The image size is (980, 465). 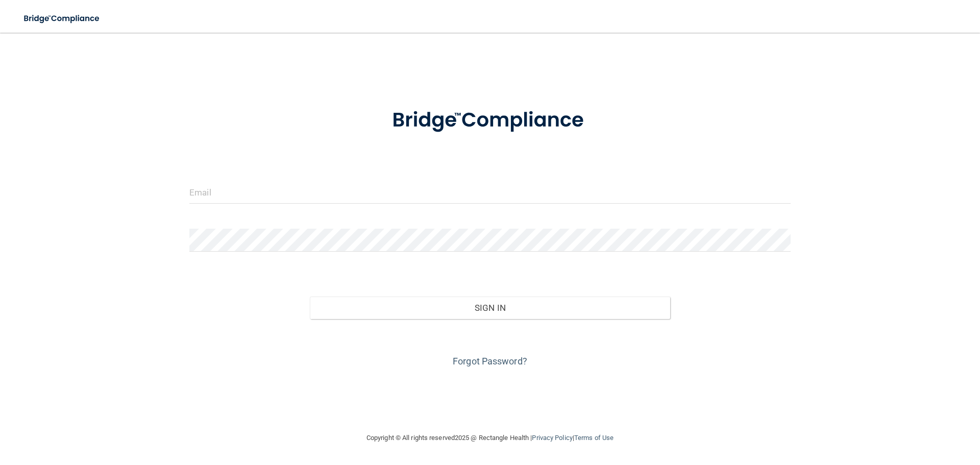 I want to click on div: Copyright © All rights reserved 2025 @ Rectangle Health | |, so click(x=490, y=438).